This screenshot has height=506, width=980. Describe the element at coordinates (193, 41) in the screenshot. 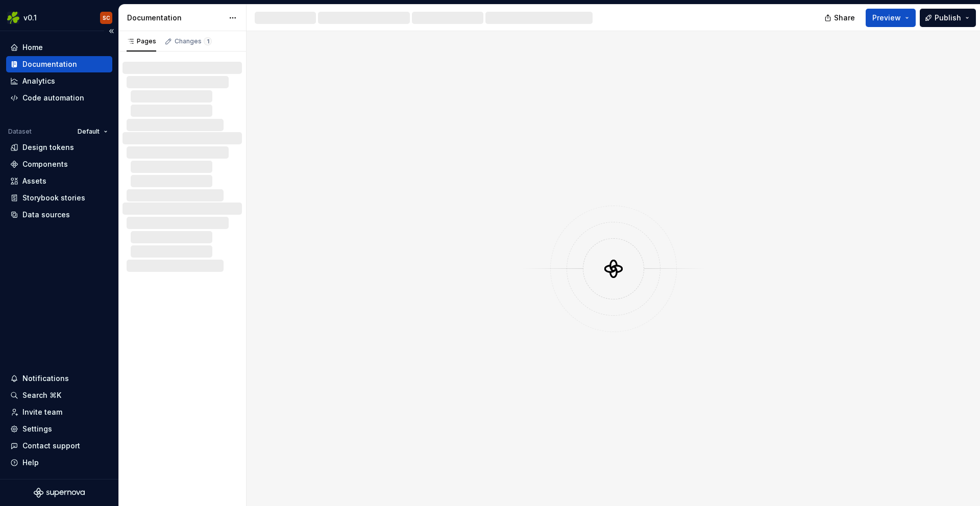

I see `div: Changes` at that location.